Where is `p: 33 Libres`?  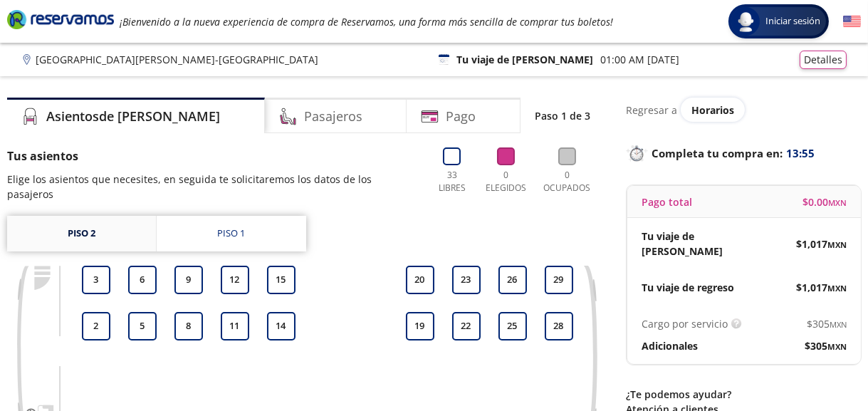 p: 33 Libres is located at coordinates (451, 182).